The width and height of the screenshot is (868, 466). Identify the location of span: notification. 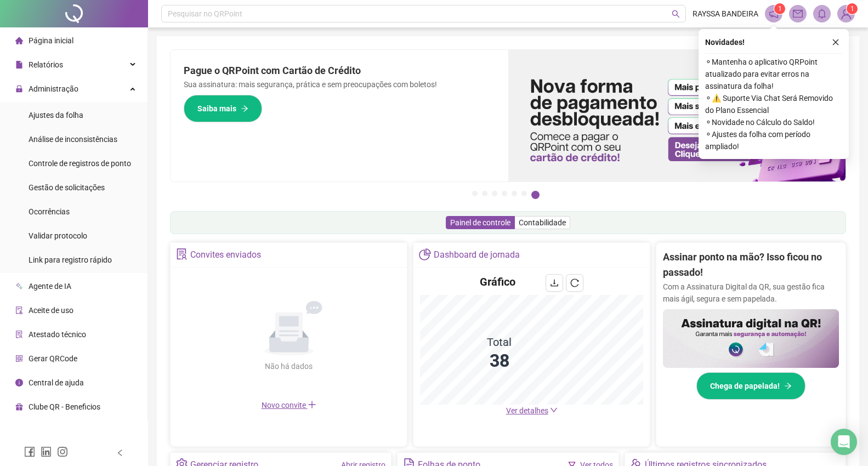
(773, 14).